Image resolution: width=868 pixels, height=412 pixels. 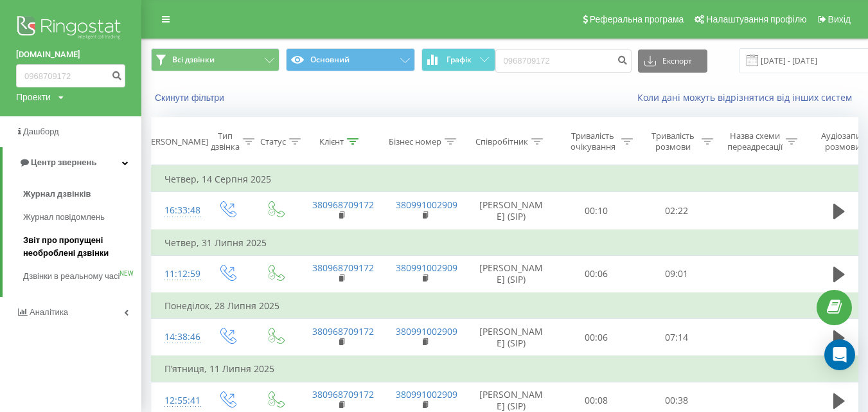 What do you see at coordinates (350, 60) in the screenshot?
I see `button: Основний` at bounding box center [350, 60].